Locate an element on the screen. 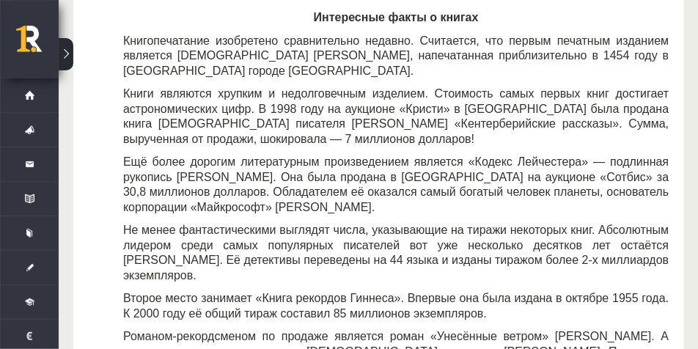 This screenshot has width=698, height=349. span: Книгопечатание изобретено сравнительно недавно. Считается, что первым печатным изданием является ... is located at coordinates (396, 56).